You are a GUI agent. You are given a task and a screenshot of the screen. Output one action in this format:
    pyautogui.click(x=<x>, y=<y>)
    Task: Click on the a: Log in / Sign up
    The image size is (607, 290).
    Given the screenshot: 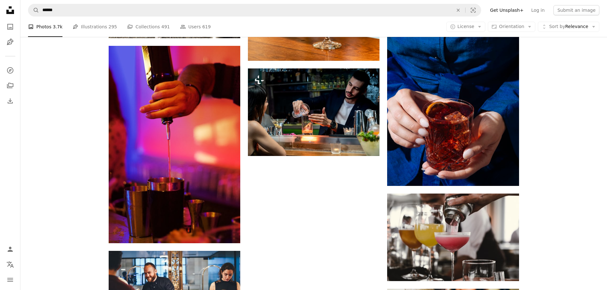 What is the action you would take?
    pyautogui.click(x=10, y=249)
    